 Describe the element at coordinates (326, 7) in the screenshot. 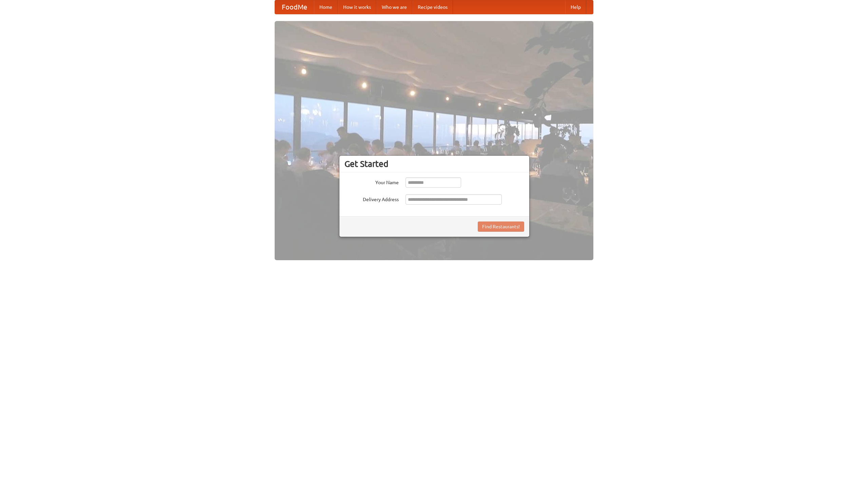

I see `a: Home` at that location.